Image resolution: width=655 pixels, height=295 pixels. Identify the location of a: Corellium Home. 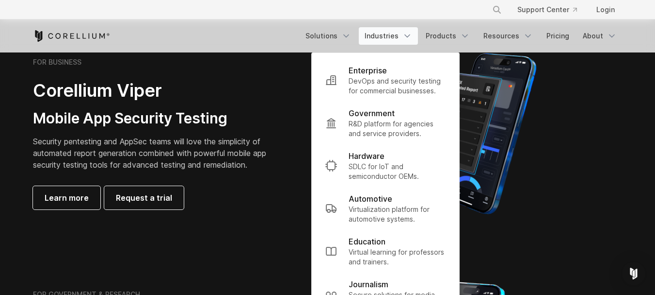
(71, 36).